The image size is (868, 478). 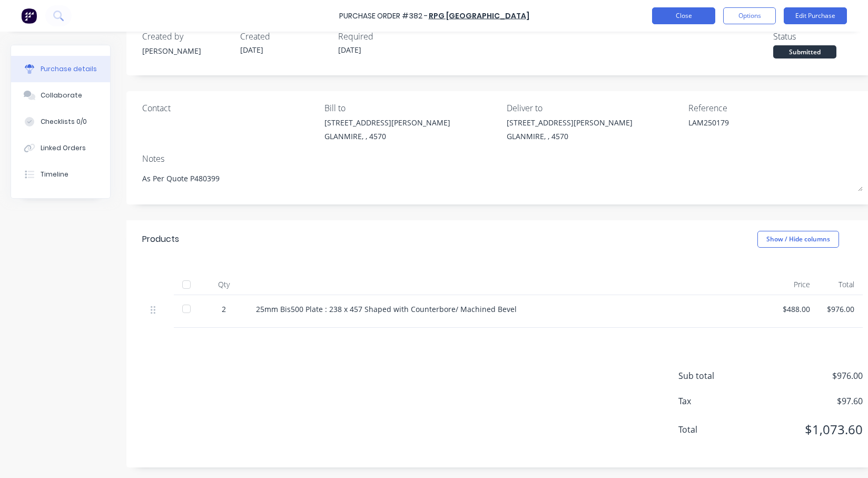 What do you see at coordinates (840, 309) in the screenshot?
I see `div: $976.00` at bounding box center [840, 309].